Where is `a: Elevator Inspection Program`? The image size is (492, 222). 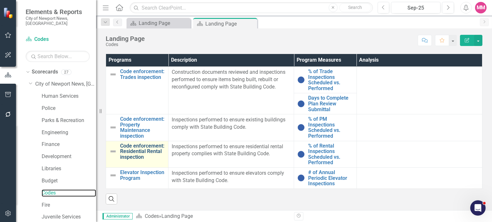 a: Elevator Inspection Program is located at coordinates (142, 175).